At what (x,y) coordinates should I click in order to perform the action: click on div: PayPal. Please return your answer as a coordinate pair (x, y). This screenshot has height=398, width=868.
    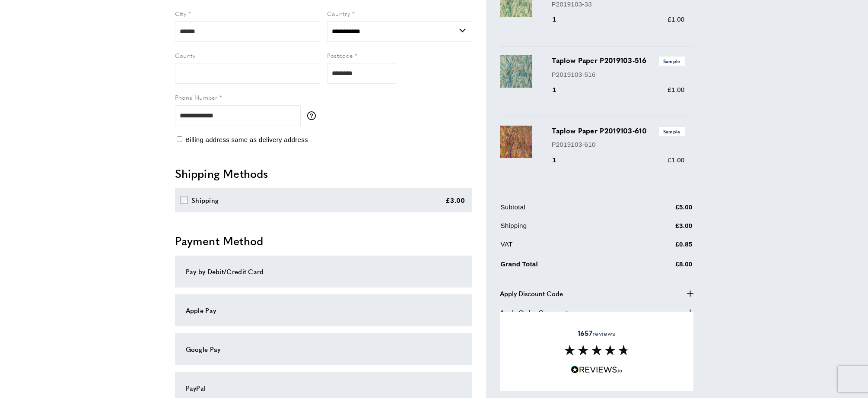
    Looking at the image, I should click on (324, 389).